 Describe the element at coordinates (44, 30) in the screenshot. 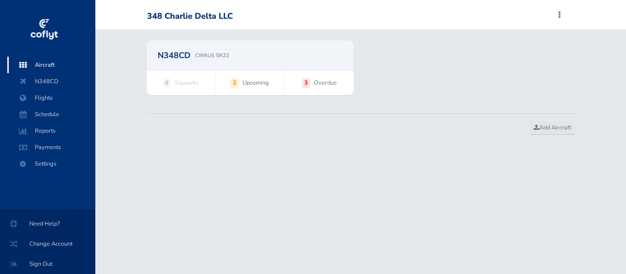

I see `img: coflyt logo` at that location.